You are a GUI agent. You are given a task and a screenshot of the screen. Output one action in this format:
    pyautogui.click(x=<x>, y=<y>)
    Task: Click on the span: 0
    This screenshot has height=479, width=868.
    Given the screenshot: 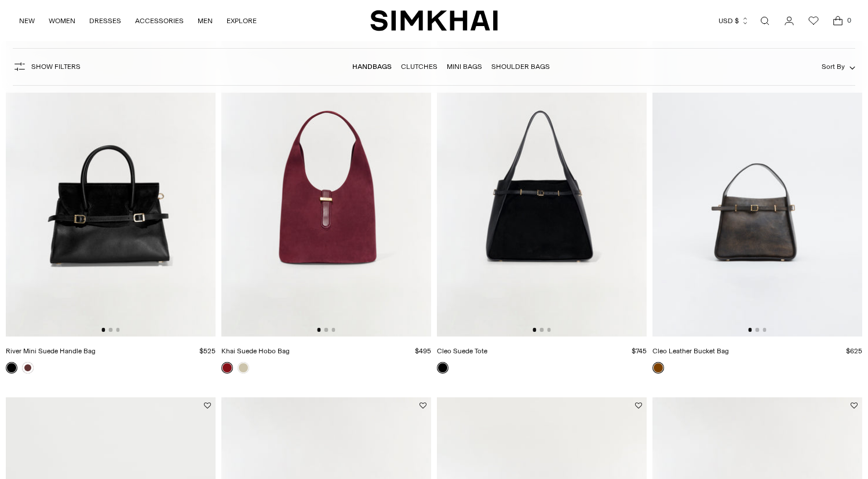 What is the action you would take?
    pyautogui.click(x=849, y=20)
    